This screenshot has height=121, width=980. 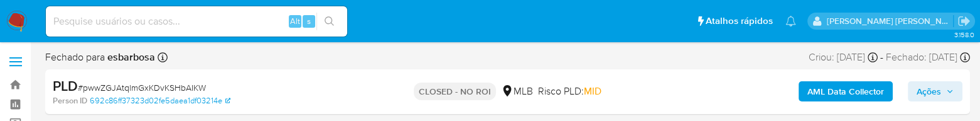 I want to click on a: Sair, so click(x=963, y=21).